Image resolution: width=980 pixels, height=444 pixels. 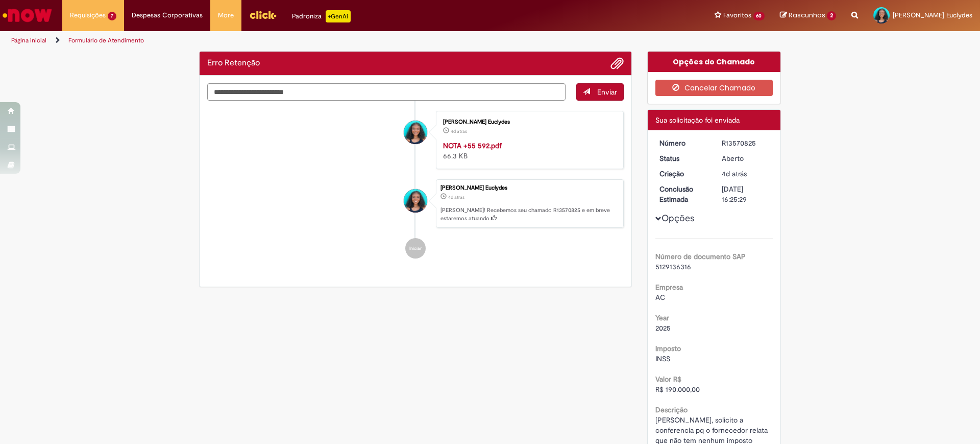 I want to click on span: AC, so click(x=660, y=297).